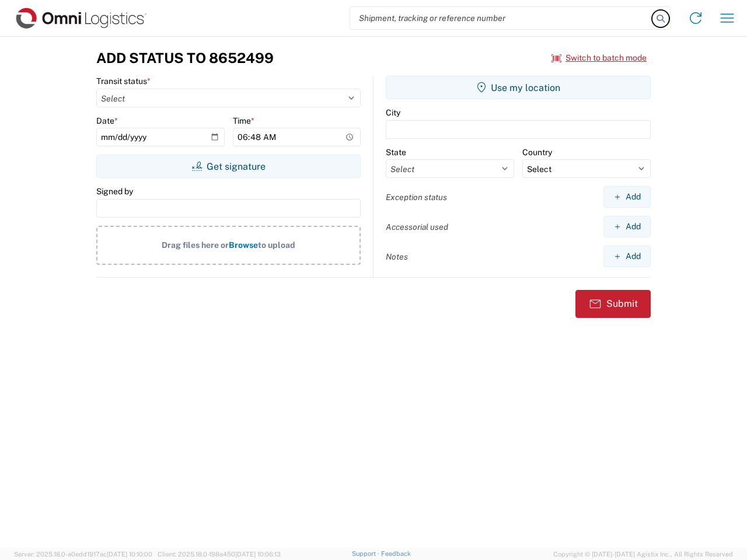 The image size is (747, 560). Describe the element at coordinates (83, 554) in the screenshot. I see `span: Server: 2025.18.0-a0edd1917ac` at that location.